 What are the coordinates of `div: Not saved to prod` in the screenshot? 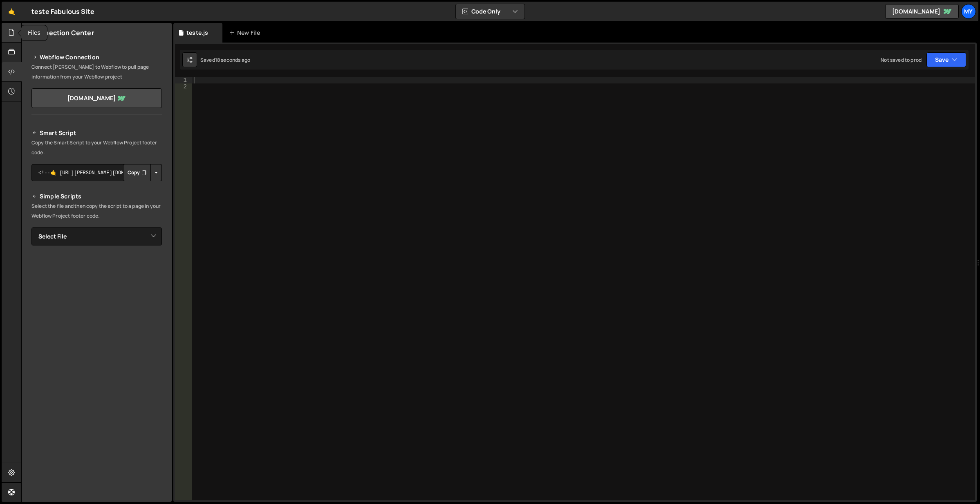 It's located at (901, 60).